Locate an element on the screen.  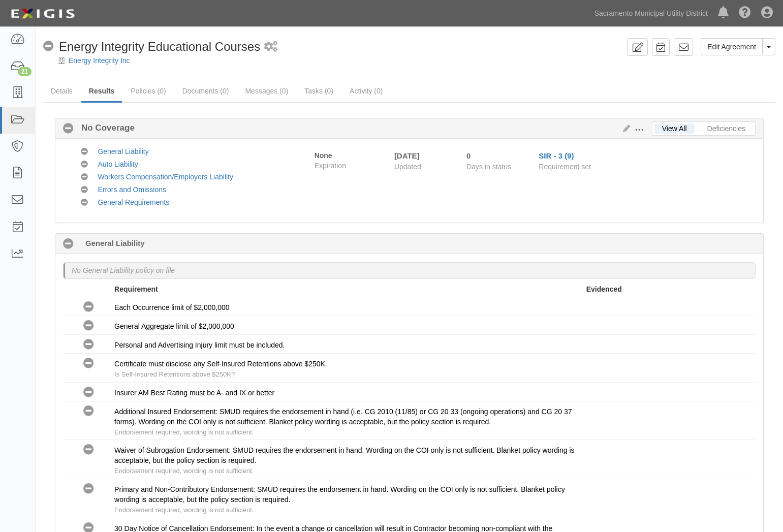
strong: Evidenced is located at coordinates (604, 289).